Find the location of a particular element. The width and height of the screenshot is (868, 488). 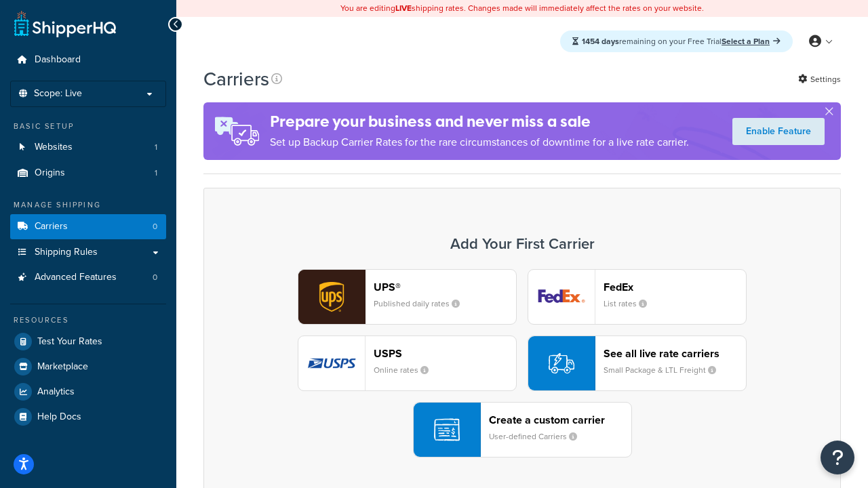

li: Test Your Rates is located at coordinates (88, 342).